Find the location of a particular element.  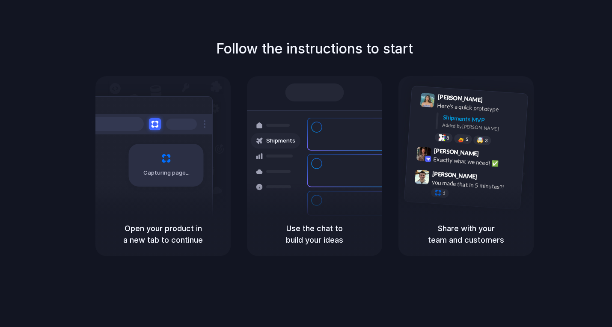

span: 9:42 AM is located at coordinates (490, 155).